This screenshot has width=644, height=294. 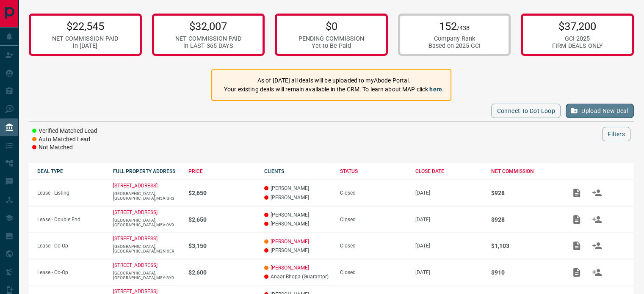 I want to click on li: Not Matched, so click(x=65, y=148).